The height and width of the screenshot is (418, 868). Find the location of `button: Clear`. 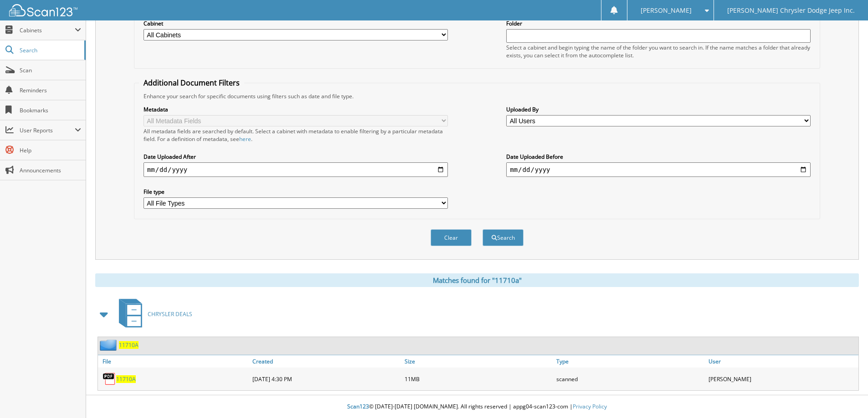

button: Clear is located at coordinates (451, 237).